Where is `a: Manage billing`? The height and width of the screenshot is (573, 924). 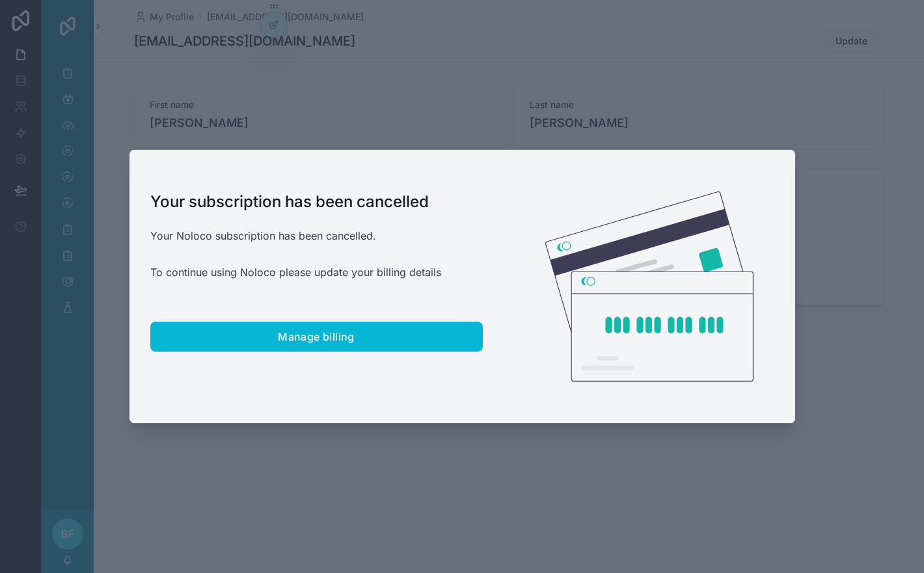 a: Manage billing is located at coordinates (316, 337).